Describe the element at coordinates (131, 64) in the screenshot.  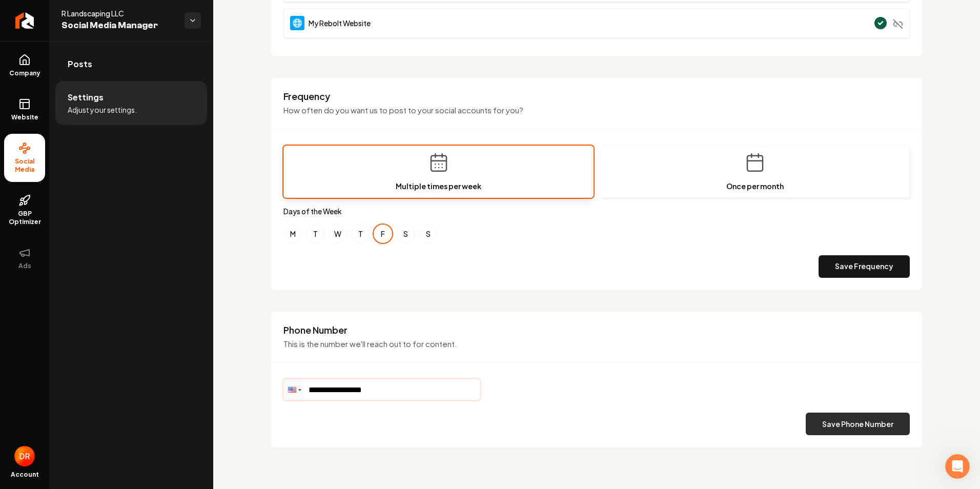
I see `a: Posts` at that location.